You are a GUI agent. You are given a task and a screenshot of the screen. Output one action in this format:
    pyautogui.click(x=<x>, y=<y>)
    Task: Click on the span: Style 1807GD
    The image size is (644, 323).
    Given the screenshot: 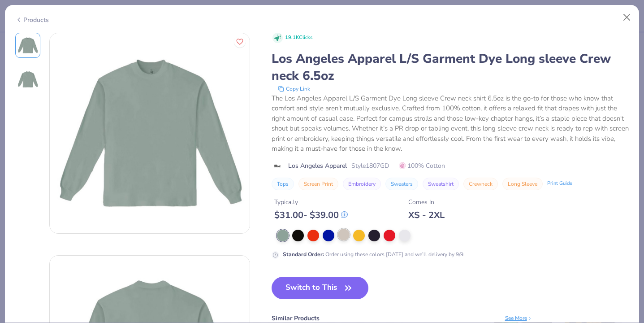 What is the action you would take?
    pyautogui.click(x=371, y=166)
    